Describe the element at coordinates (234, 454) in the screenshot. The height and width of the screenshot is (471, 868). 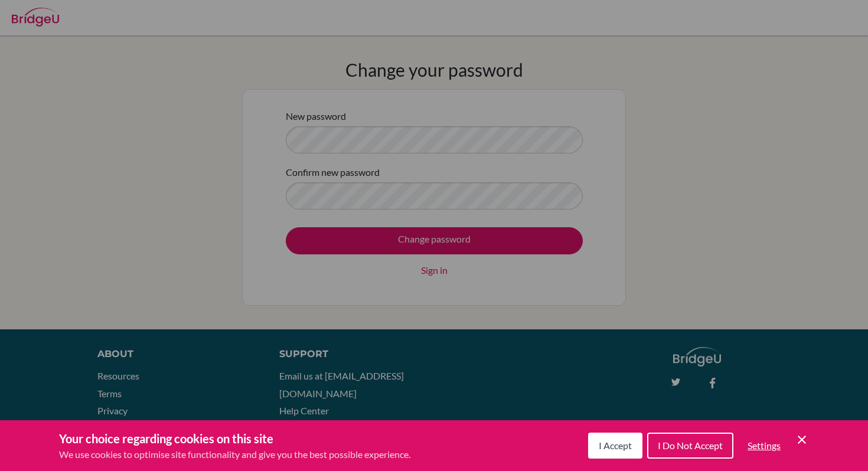
I see `p: We use cookies to optimise site functionality and give you the best possible experience.` at that location.